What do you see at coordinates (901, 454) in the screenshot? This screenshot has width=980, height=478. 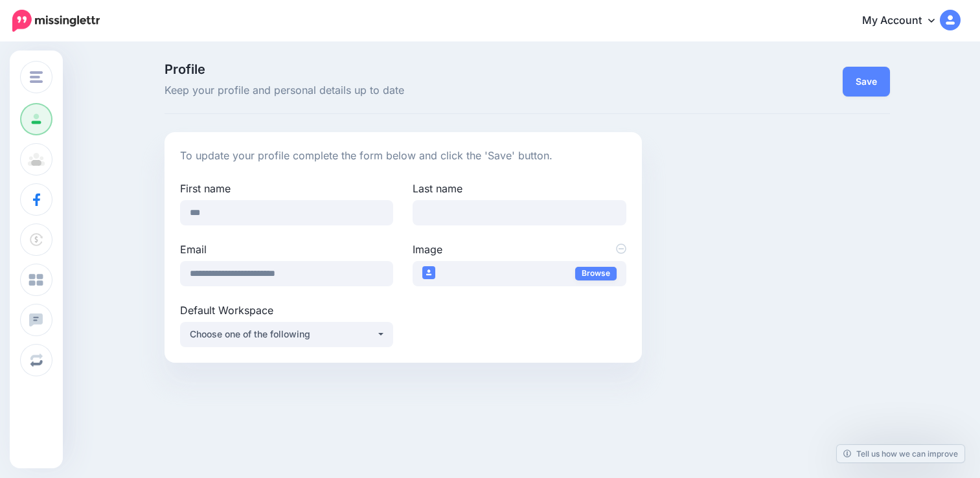 I see `a: Tell us how we can improve` at bounding box center [901, 454].